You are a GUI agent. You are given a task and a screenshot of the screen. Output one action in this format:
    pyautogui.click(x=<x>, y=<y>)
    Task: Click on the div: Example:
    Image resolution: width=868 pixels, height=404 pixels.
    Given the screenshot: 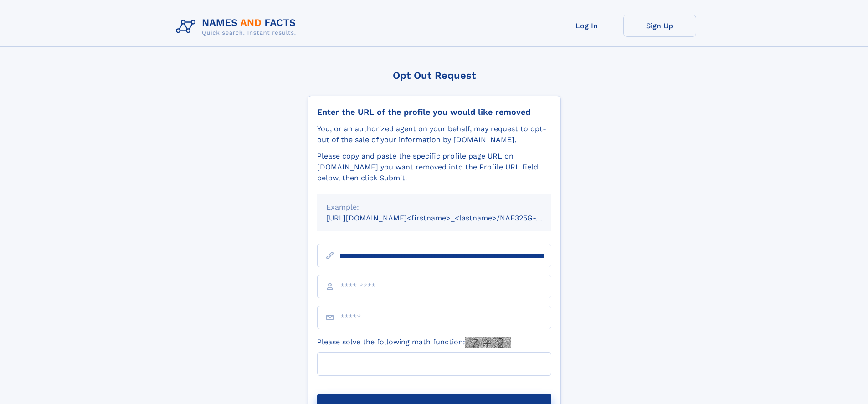 What is the action you would take?
    pyautogui.click(x=434, y=207)
    